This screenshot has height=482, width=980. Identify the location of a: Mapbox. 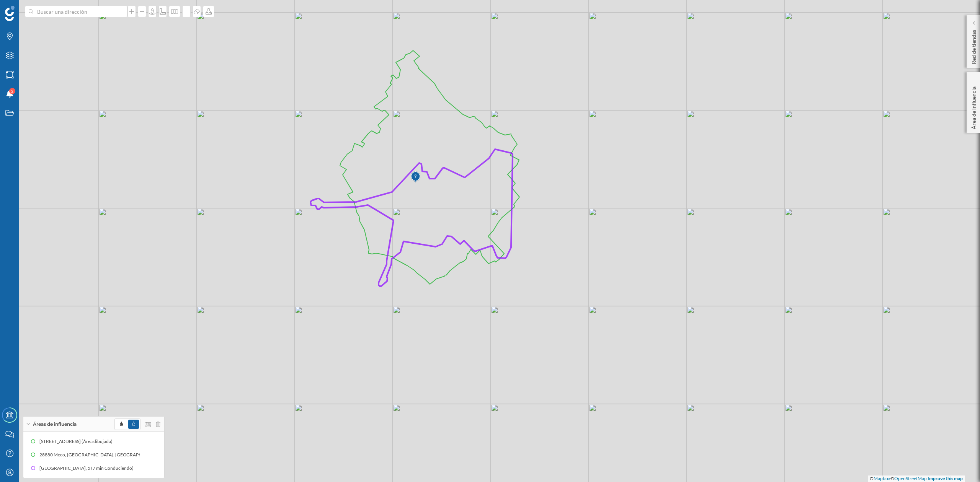
(882, 478).